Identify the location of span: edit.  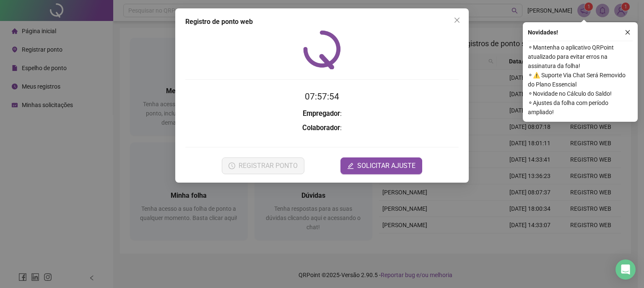
(351, 166).